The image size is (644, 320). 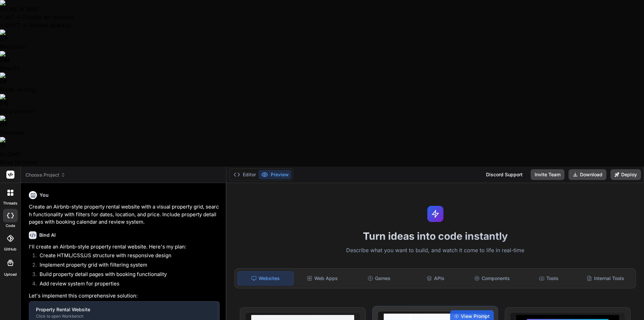 I want to click on div: Web Apps, so click(x=322, y=278).